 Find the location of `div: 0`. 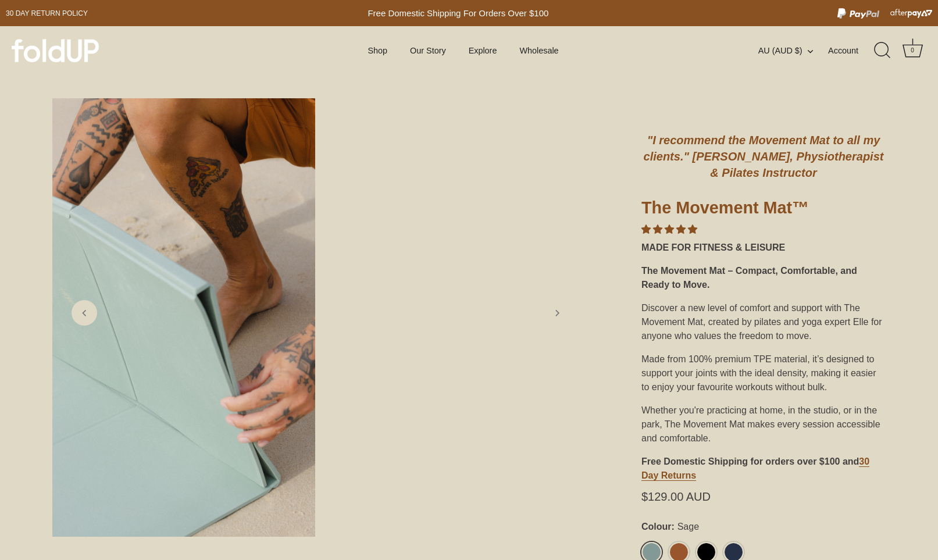

div: 0 is located at coordinates (912, 51).